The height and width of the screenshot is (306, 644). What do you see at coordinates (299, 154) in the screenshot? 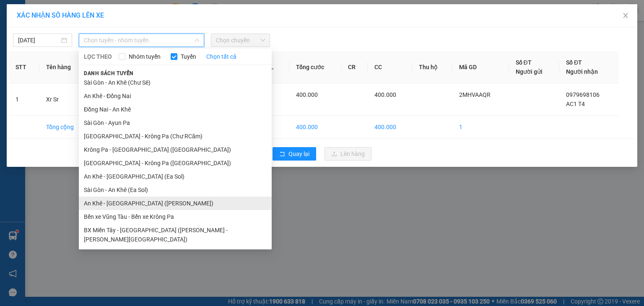
I see `span: Quay lại` at bounding box center [299, 154].